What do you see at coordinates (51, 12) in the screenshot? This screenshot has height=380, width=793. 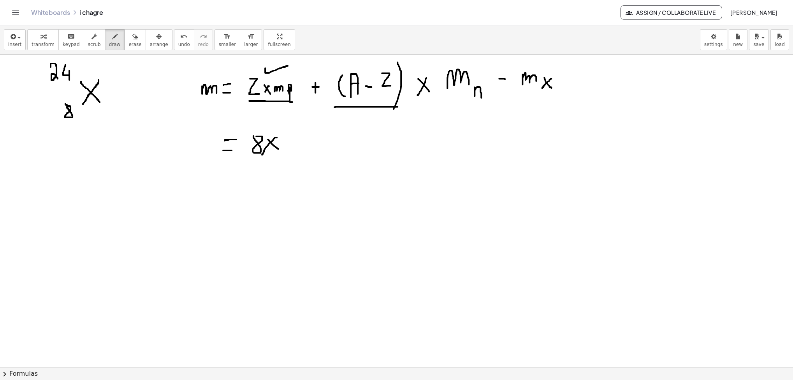 I see `a: Whiteboards` at bounding box center [51, 12].